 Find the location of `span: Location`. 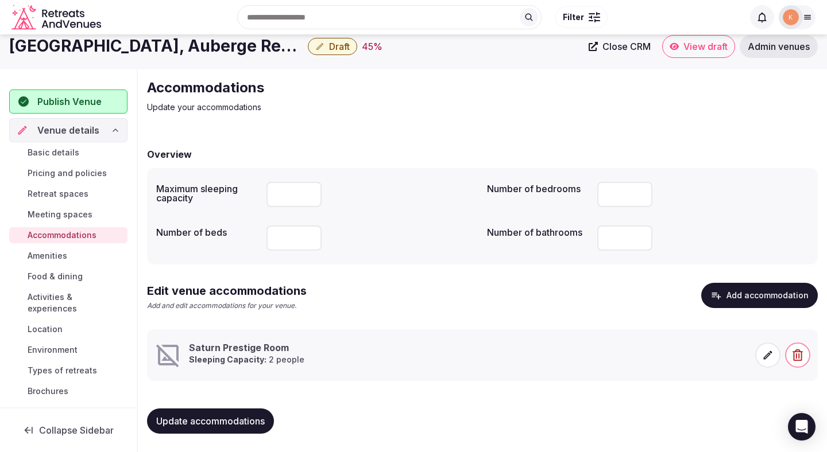

span: Location is located at coordinates (45, 330).